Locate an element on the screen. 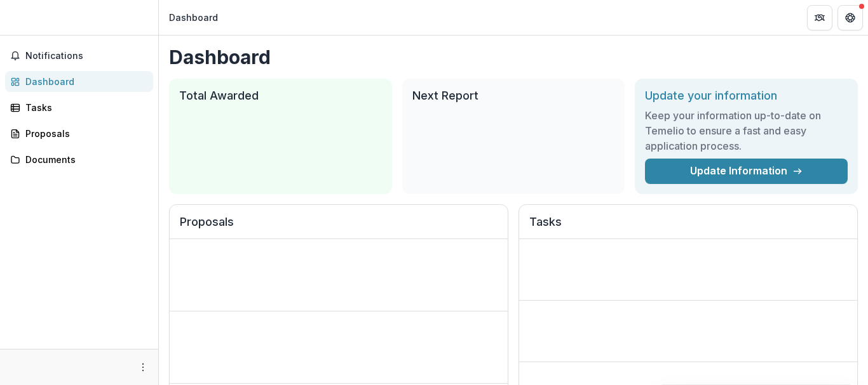  a: Documents is located at coordinates (78, 159).